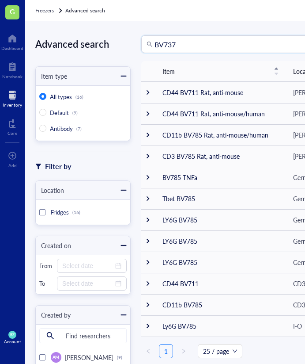 The image size is (305, 364). What do you see at coordinates (149, 351) in the screenshot?
I see `li: Previous Page` at bounding box center [149, 351].